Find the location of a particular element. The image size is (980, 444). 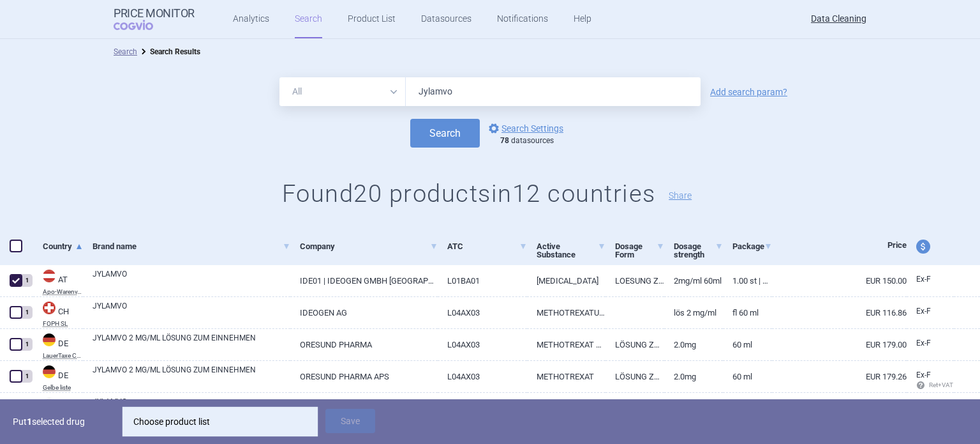

a: 1.00 ST | Stück is located at coordinates (748, 280).